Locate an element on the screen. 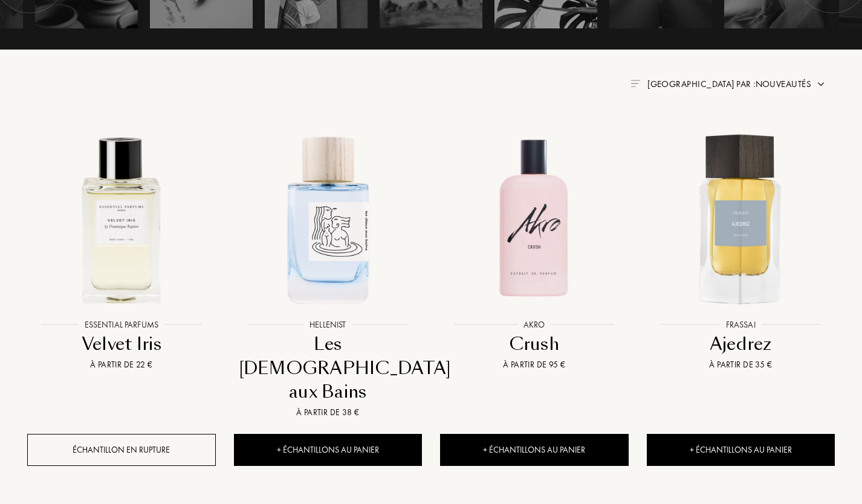 The height and width of the screenshot is (504, 862). div: À partir de 22 € is located at coordinates (122, 365).